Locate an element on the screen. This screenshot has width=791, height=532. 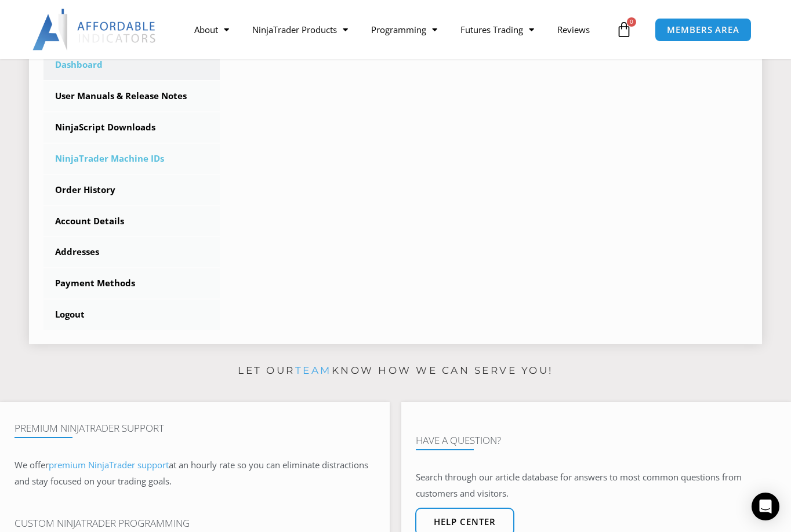
nav: Menu is located at coordinates (398, 30).